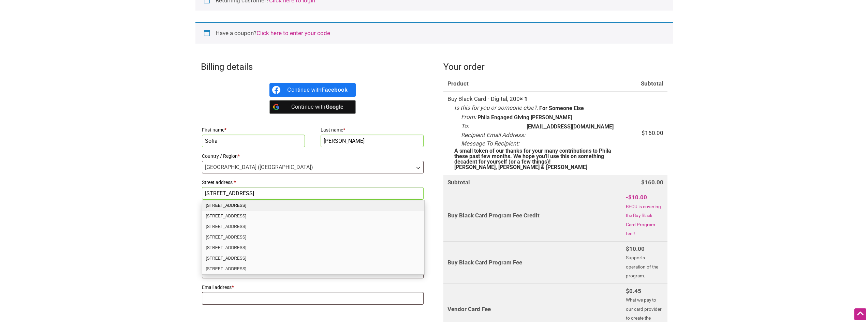 The width and height of the screenshot is (868, 322). What do you see at coordinates (334, 89) in the screenshot?
I see `b: Facebook` at bounding box center [334, 89].